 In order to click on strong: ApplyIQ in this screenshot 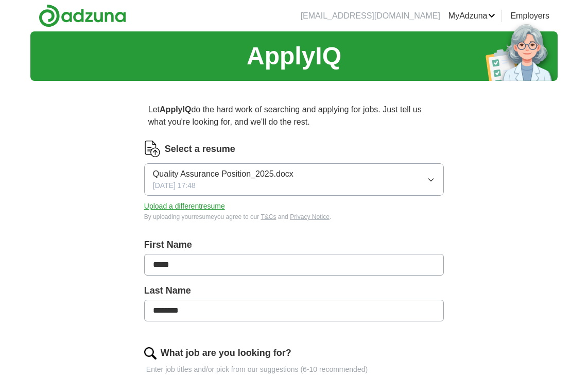, I will do `click(175, 109)`.